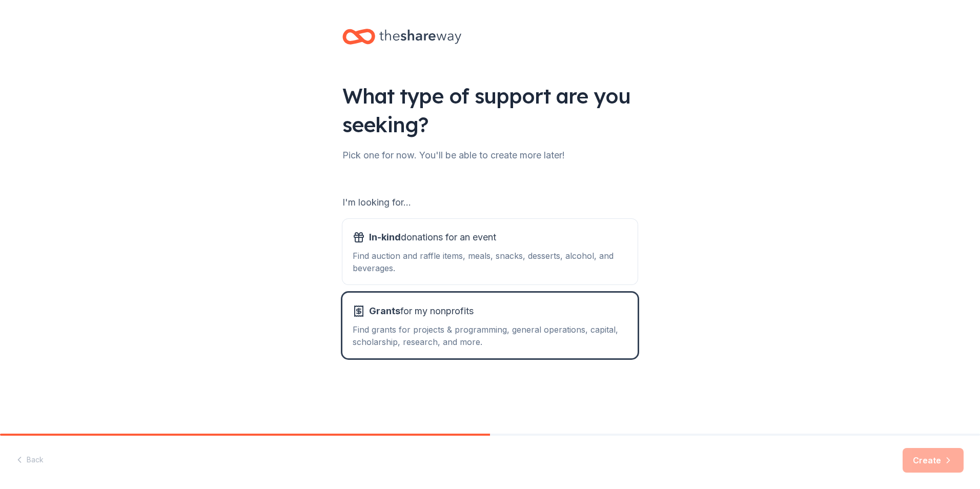 This screenshot has height=489, width=980. I want to click on span: donations for an event, so click(432, 237).